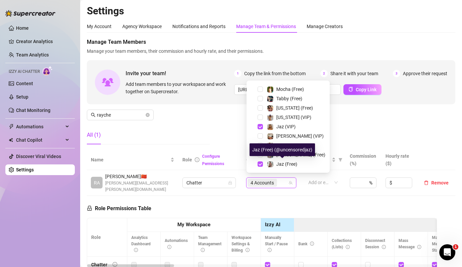  I want to click on span: Disconnect Session, so click(375, 243).